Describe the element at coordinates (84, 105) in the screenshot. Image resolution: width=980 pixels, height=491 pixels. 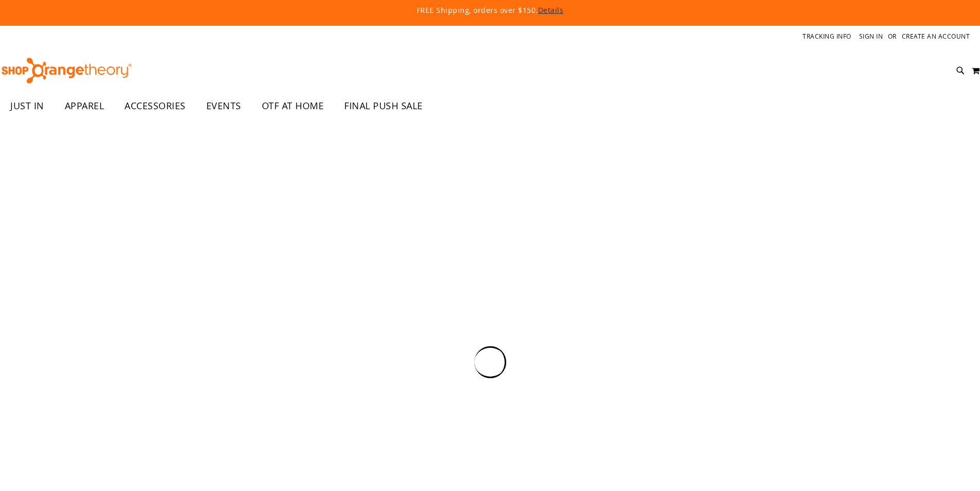
I see `span: APPAREL` at that location.